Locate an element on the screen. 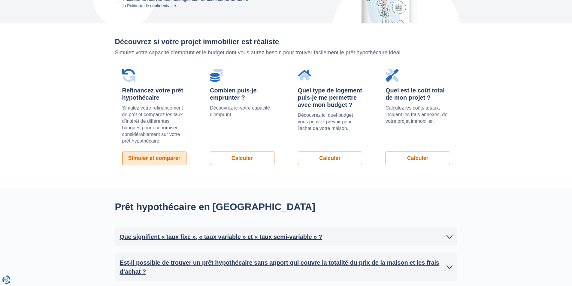 The height and width of the screenshot is (286, 572). font: Combien puis-je emprunter ? is located at coordinates (233, 94).